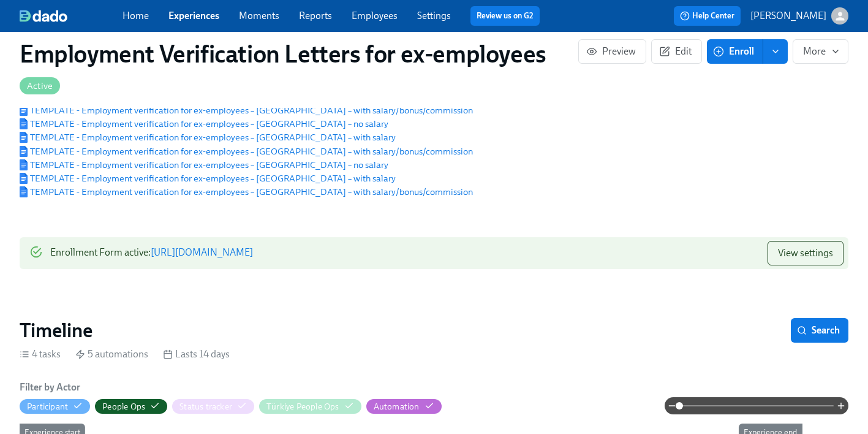 Image resolution: width=868 pixels, height=434 pixels. I want to click on img: dado, so click(43, 16).